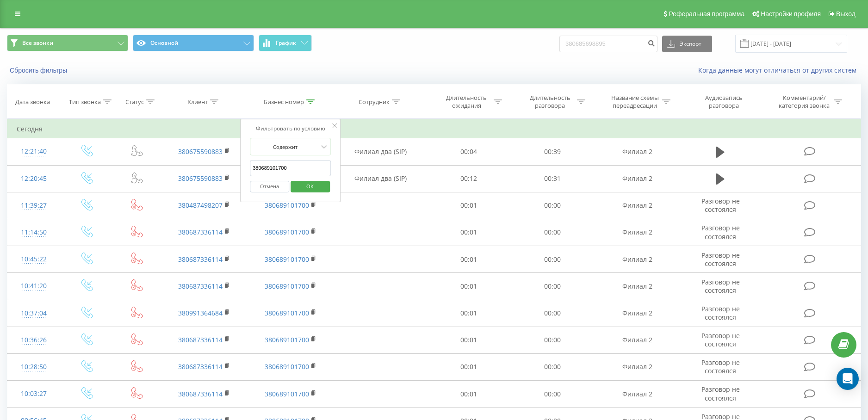 The width and height of the screenshot is (868, 420). Describe the element at coordinates (284, 102) in the screenshot. I see `div: Бизнес номер` at that location.